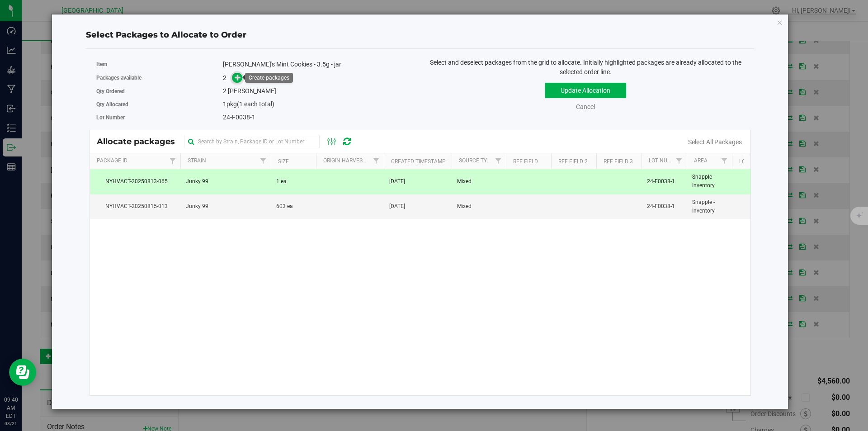 This screenshot has height=431, width=868. Describe the element at coordinates (135, 206) in the screenshot. I see `span: NYHVACT-20250815-013` at that location.